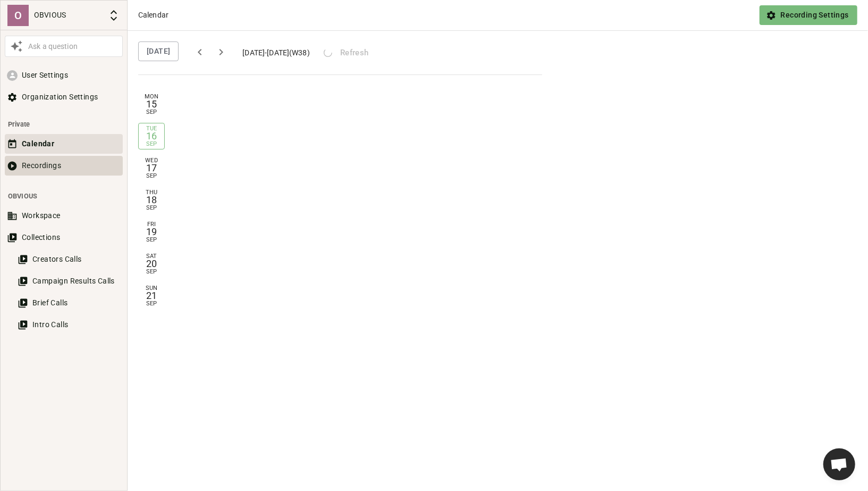 This screenshot has width=868, height=491. I want to click on div: 19, so click(152, 232).